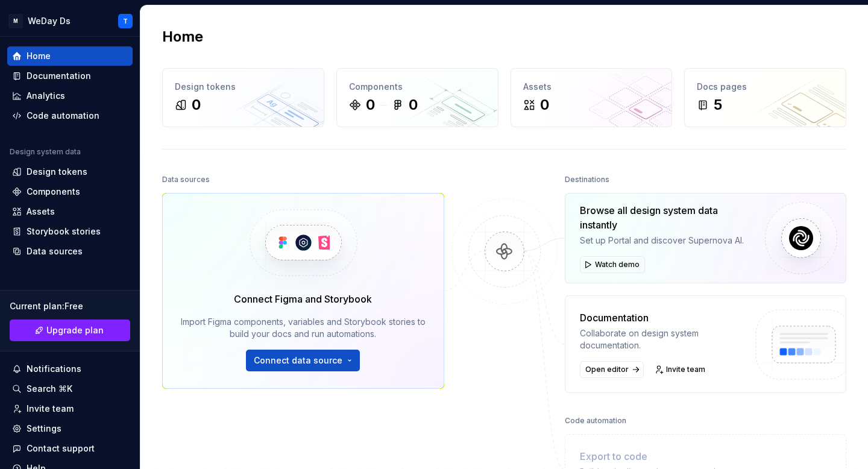 The width and height of the screenshot is (868, 469). Describe the element at coordinates (617, 265) in the screenshot. I see `span: Watch demo` at that location.